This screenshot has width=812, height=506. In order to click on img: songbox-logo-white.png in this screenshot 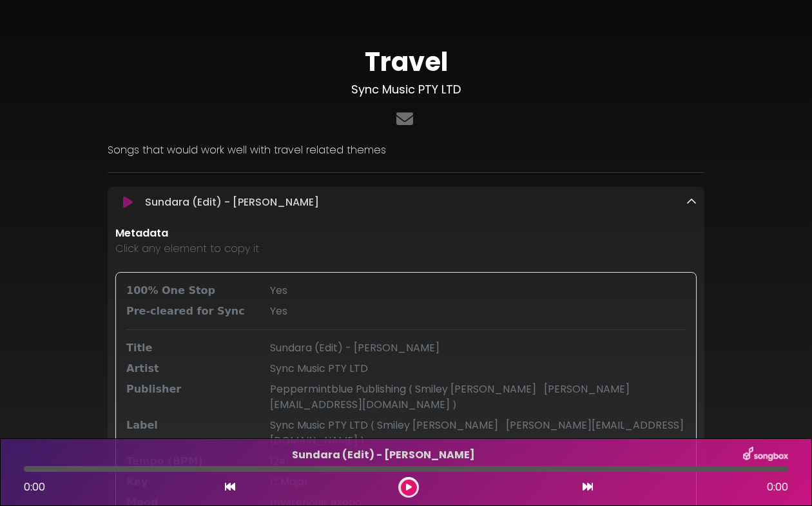, I will do `click(766, 455)`.